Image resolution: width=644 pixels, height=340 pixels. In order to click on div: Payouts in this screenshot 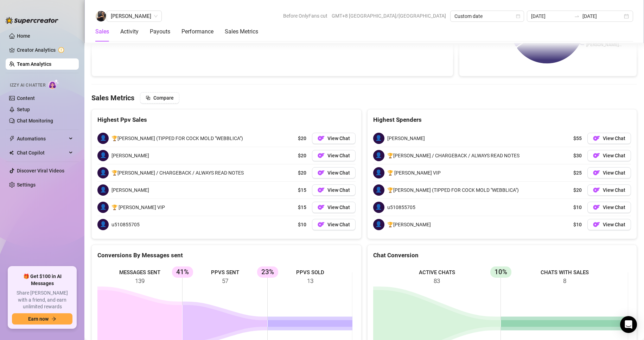, I will do `click(160, 31)`.